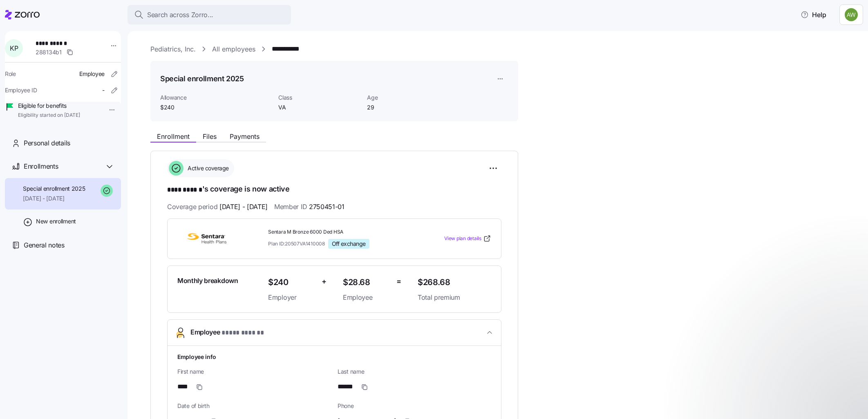 The image size is (868, 419). Describe the element at coordinates (173, 49) in the screenshot. I see `a: Pediatrics, Inc.` at that location.